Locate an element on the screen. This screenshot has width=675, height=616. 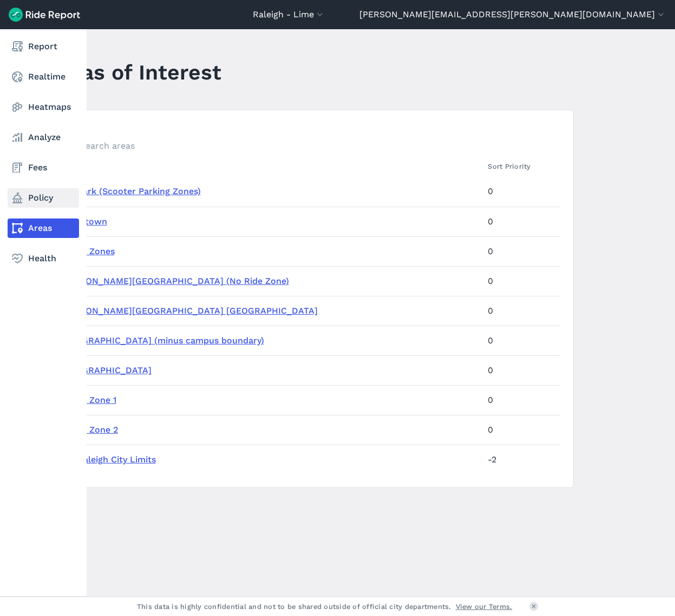
a: Areas is located at coordinates (43, 228).